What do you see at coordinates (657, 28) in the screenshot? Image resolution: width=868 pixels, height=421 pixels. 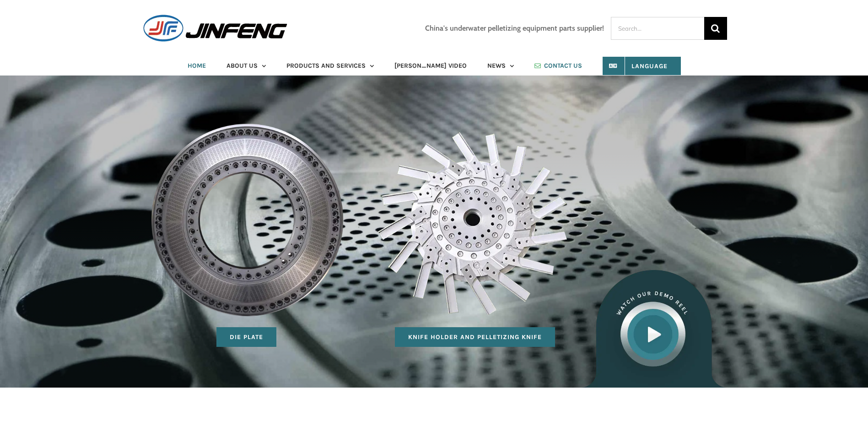 I see `input: Search...` at bounding box center [657, 28].